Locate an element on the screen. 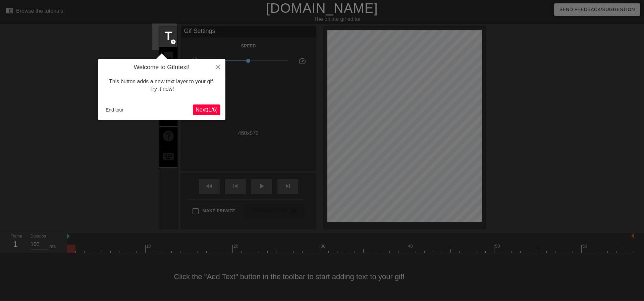 This screenshot has height=301, width=644. button: Next is located at coordinates (207, 110).